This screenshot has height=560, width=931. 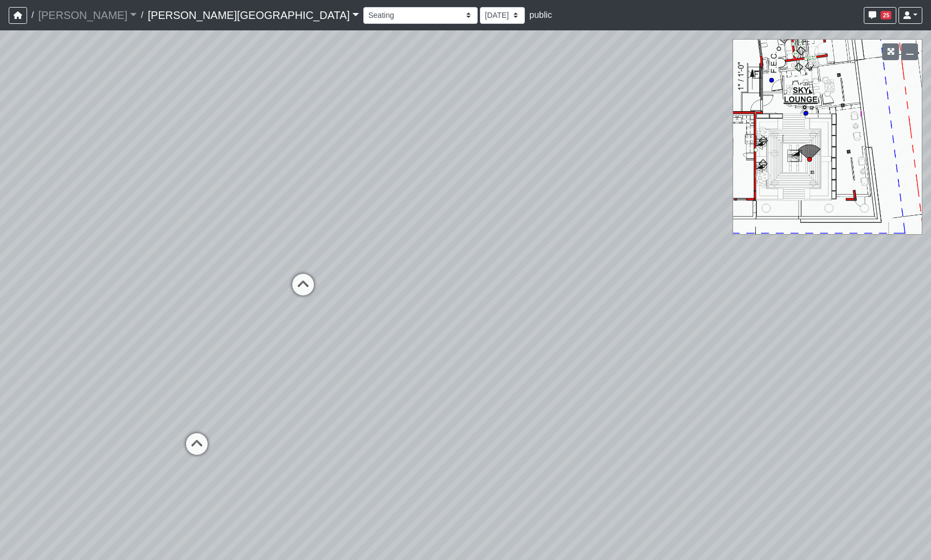 I want to click on span: 25, so click(x=886, y=15).